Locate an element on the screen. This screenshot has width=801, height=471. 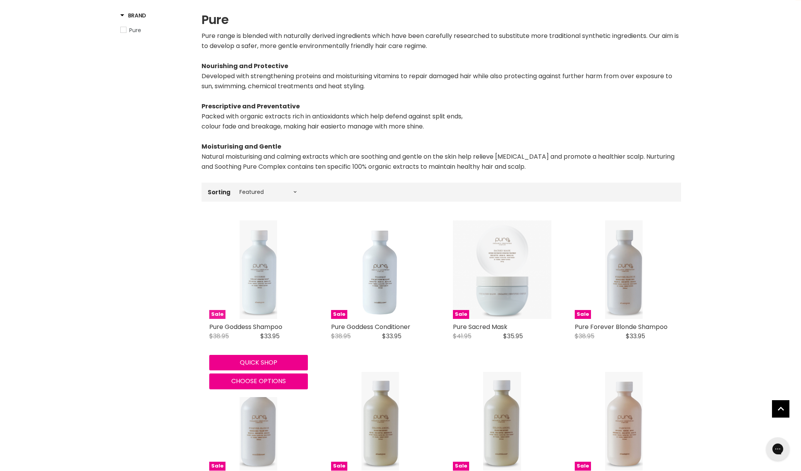
a: Pure Colour Angel Conditioner Sale is located at coordinates (502, 421).